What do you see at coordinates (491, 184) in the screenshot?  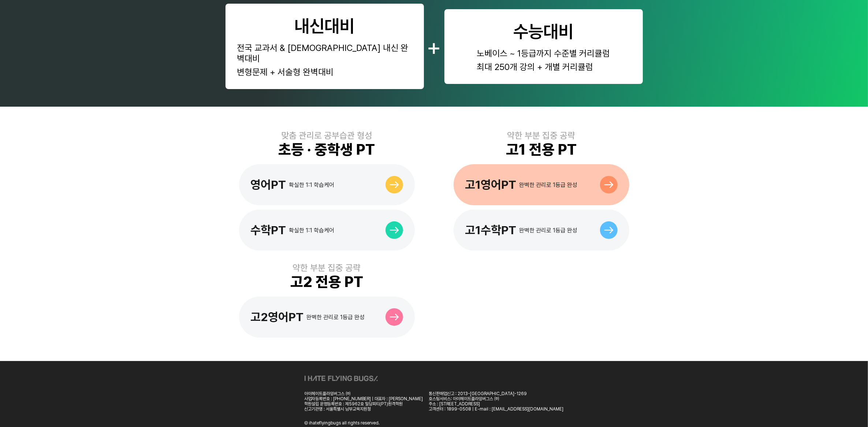 I see `div: 고1영어PT` at bounding box center [491, 184].